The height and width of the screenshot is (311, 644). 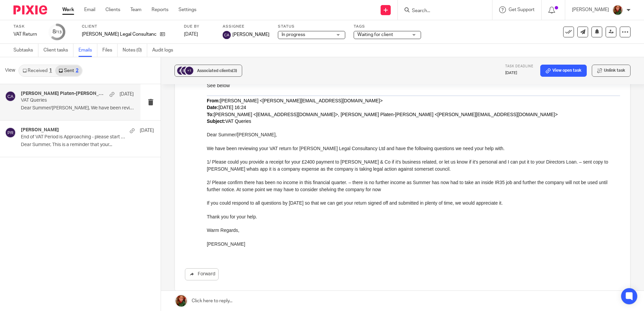 I want to click on a: Sent2, so click(x=68, y=71).